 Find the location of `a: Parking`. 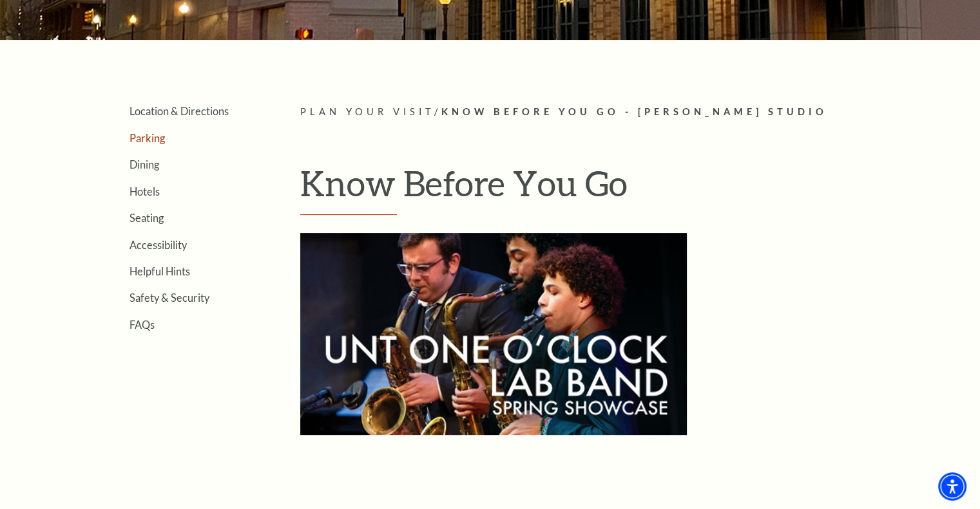

a: Parking is located at coordinates (147, 137).